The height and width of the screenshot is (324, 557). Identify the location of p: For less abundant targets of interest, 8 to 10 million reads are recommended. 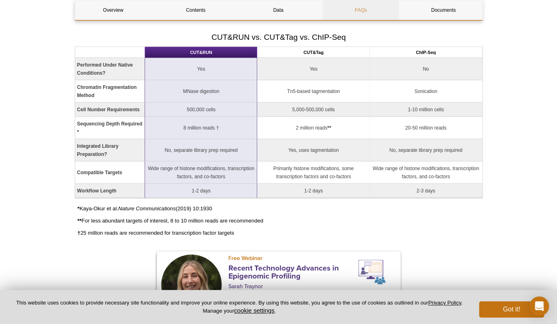
(280, 221).